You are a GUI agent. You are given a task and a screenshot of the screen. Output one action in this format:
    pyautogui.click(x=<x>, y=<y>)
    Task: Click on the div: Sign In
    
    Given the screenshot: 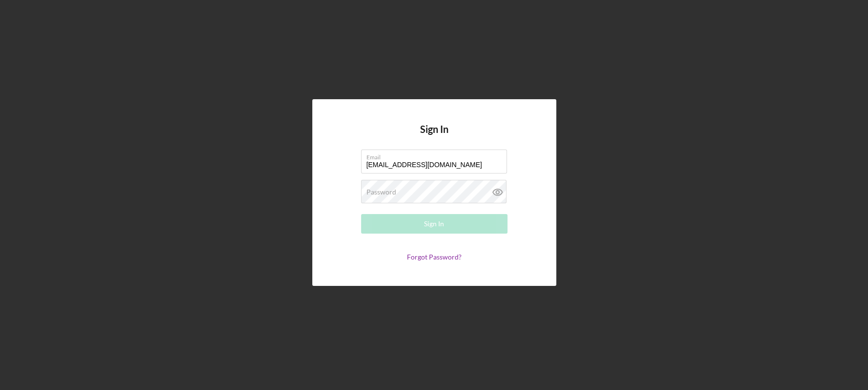 What is the action you would take?
    pyautogui.click(x=434, y=223)
    